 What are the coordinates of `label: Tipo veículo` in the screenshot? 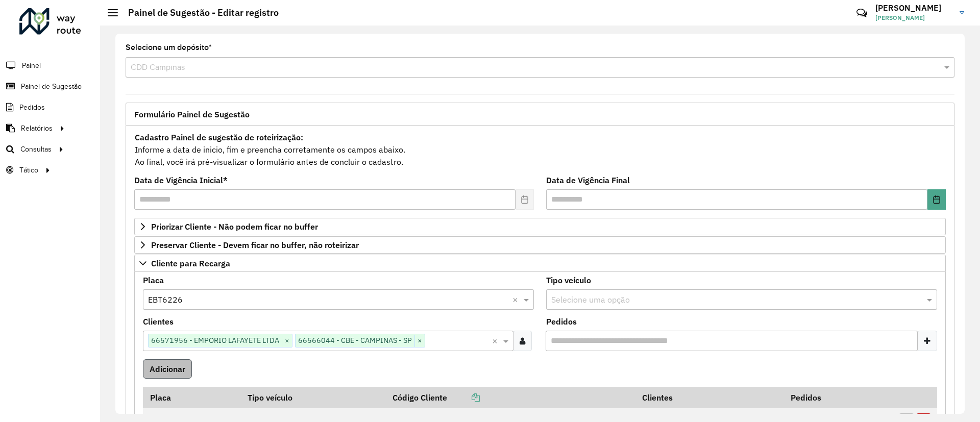 It's located at (568, 280).